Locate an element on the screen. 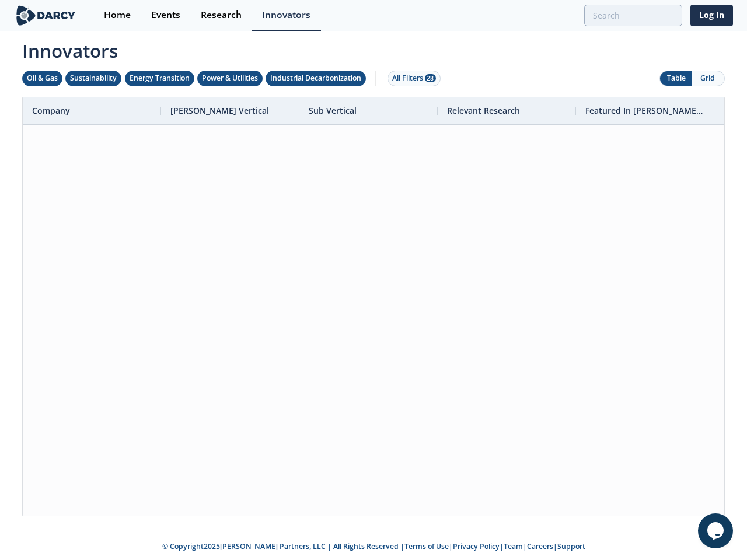 This screenshot has height=560, width=747. div: Industrial Decarbonization is located at coordinates (316, 78).